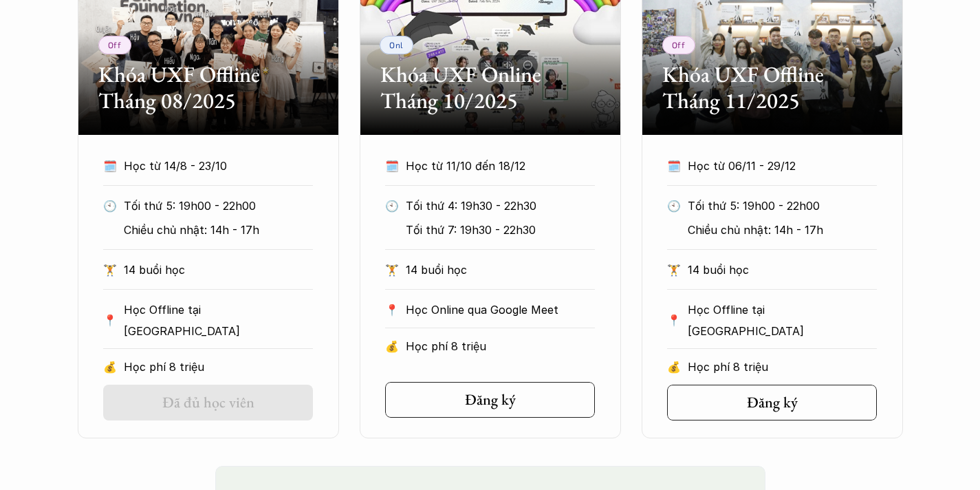  I want to click on p: Onl, so click(397, 44).